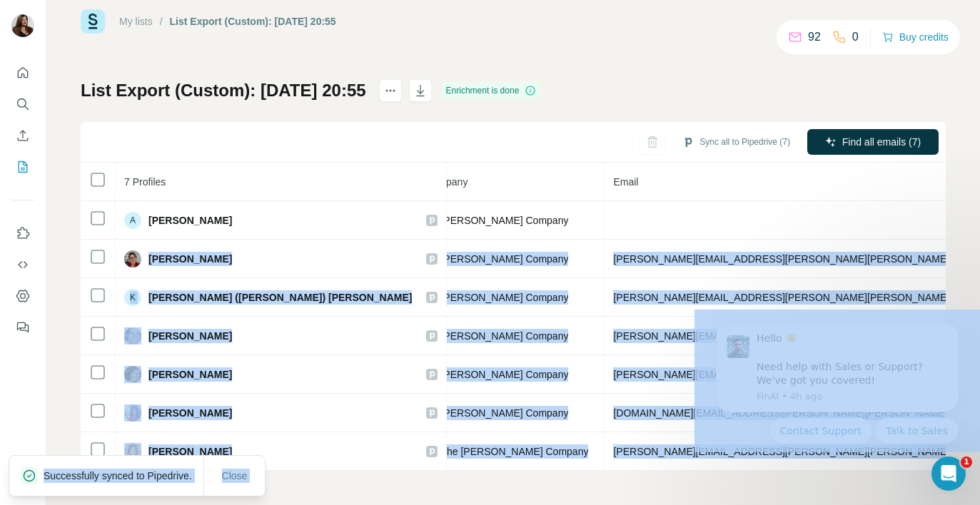 The image size is (980, 505). What do you see at coordinates (23, 328) in the screenshot?
I see `button: Feedback` at bounding box center [23, 328].